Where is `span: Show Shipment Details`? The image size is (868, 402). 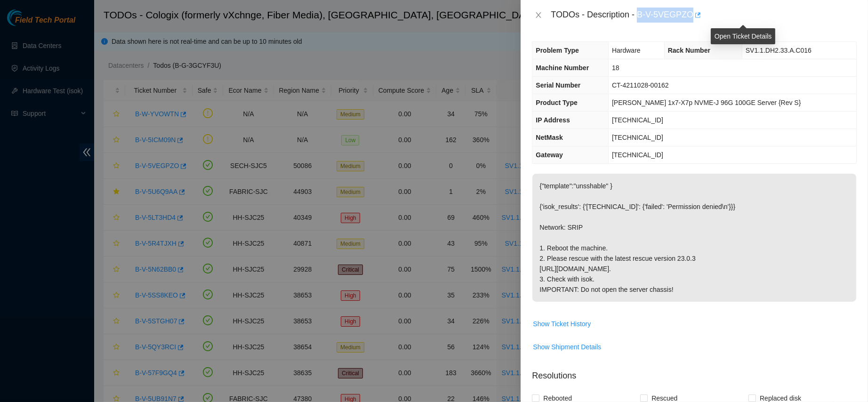 span: Show Shipment Details is located at coordinates (567, 347).